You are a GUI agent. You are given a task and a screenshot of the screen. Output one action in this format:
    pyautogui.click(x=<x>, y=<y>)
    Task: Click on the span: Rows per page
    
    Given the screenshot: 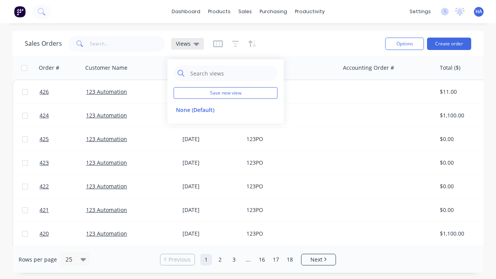 What is the action you would take?
    pyautogui.click(x=38, y=260)
    